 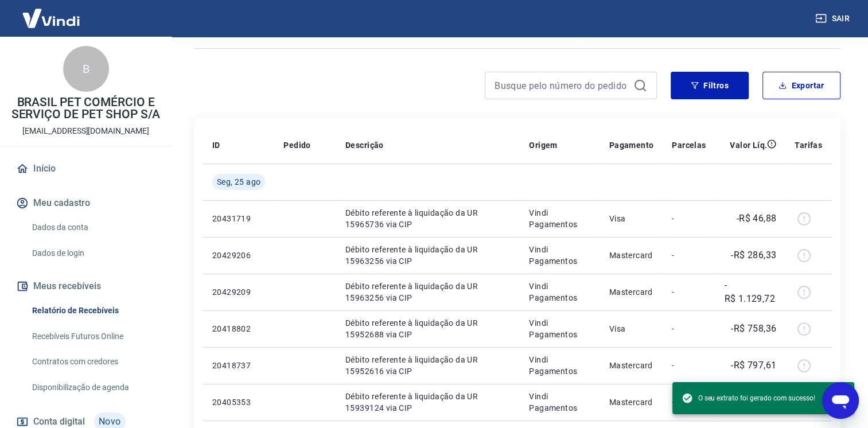 What do you see at coordinates (543, 146) in the screenshot?
I see `p: Origem` at bounding box center [543, 146].